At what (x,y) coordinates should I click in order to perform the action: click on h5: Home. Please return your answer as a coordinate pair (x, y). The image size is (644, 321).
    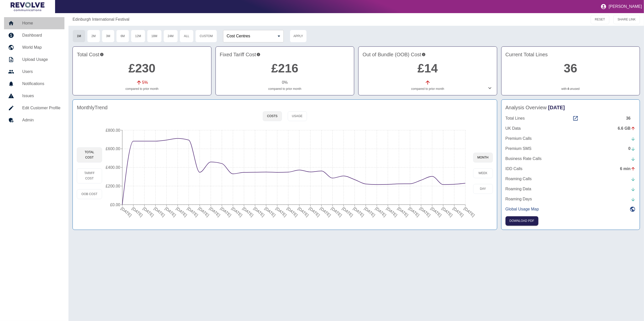
    Looking at the image, I should click on (41, 23).